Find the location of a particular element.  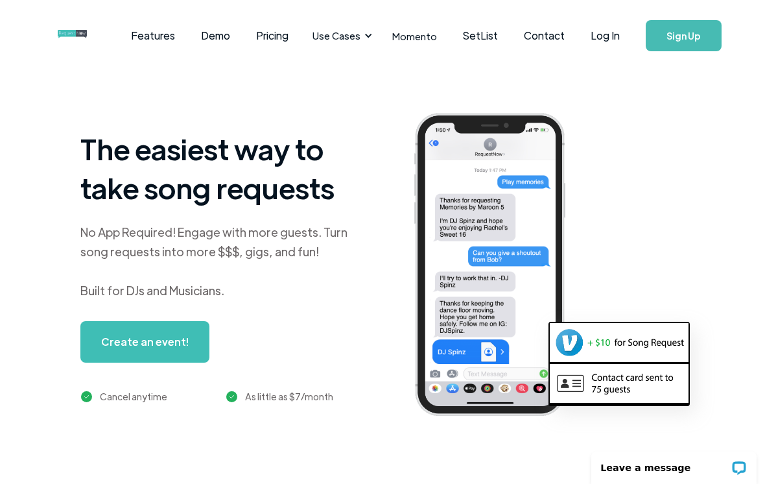

a: home is located at coordinates (71, 36).